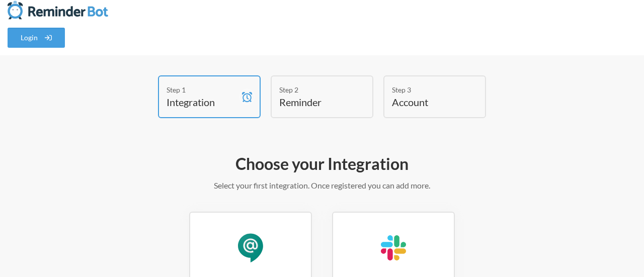 This screenshot has width=644, height=277. I want to click on div: Step 2, so click(315, 89).